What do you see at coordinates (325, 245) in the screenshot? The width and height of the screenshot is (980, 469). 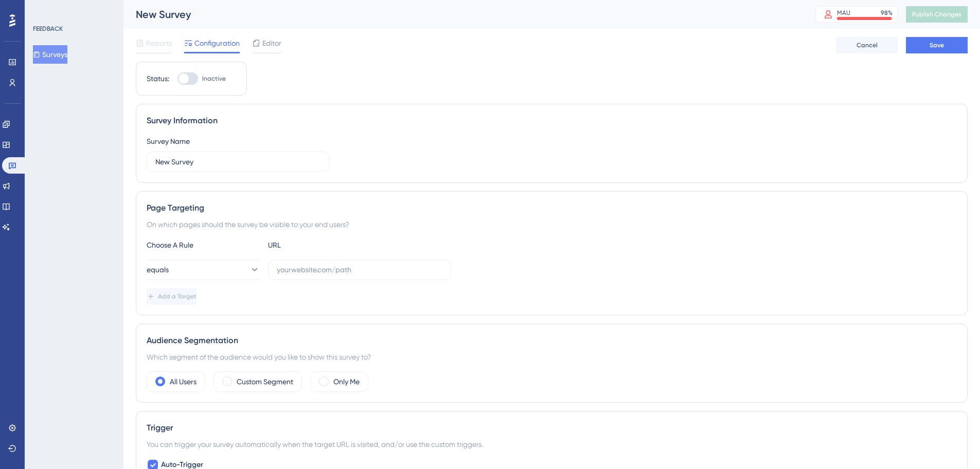 I see `div: URL` at bounding box center [325, 245].